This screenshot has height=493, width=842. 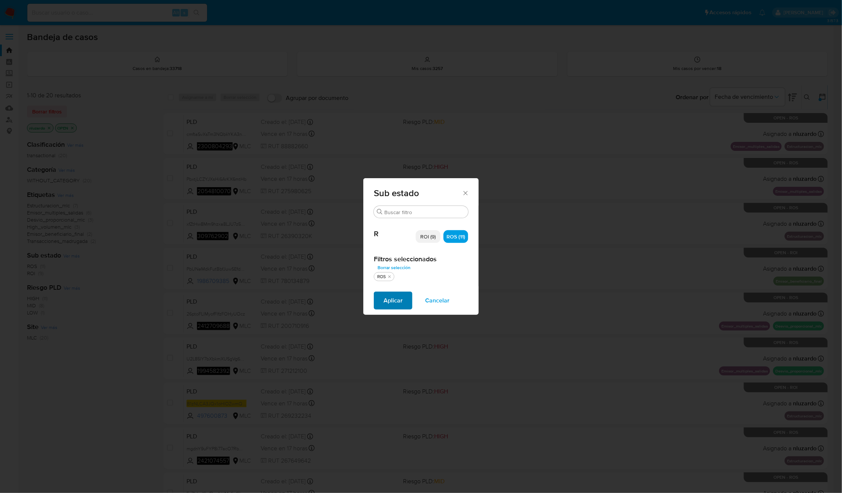 I want to click on span: Sub estado, so click(x=418, y=193).